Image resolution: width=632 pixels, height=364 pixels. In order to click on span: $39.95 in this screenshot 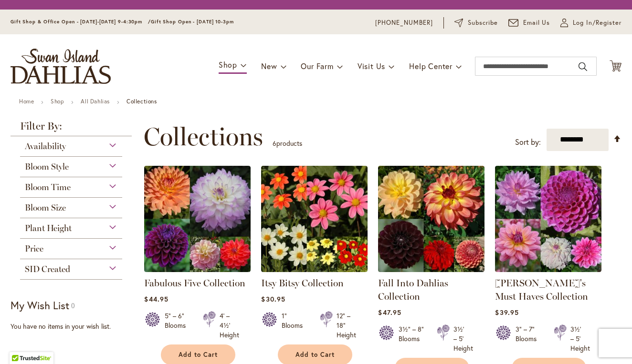, I will do `click(507, 312)`.